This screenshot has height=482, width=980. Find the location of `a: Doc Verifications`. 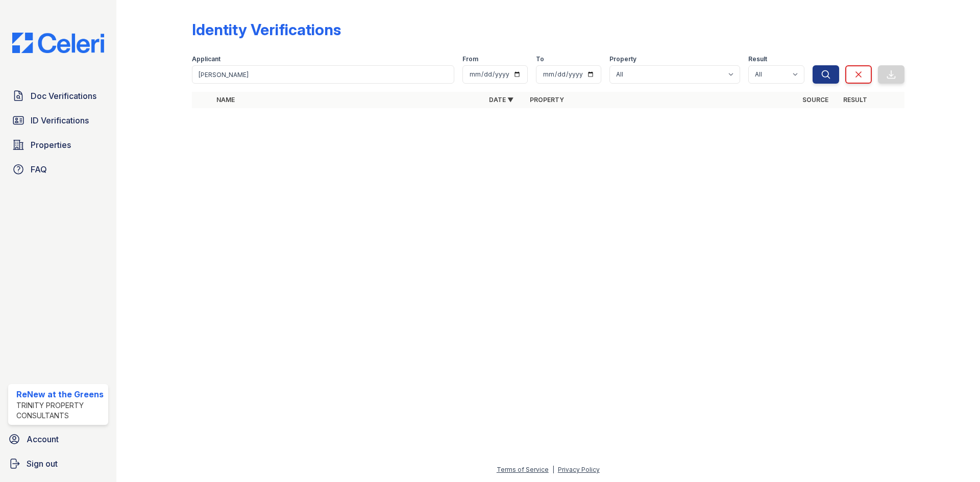

a: Doc Verifications is located at coordinates (58, 96).